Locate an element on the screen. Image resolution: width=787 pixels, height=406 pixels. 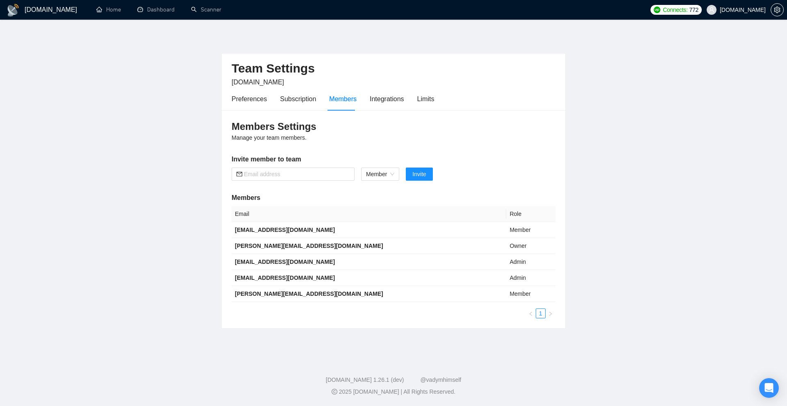
a: setting is located at coordinates (777, 10).